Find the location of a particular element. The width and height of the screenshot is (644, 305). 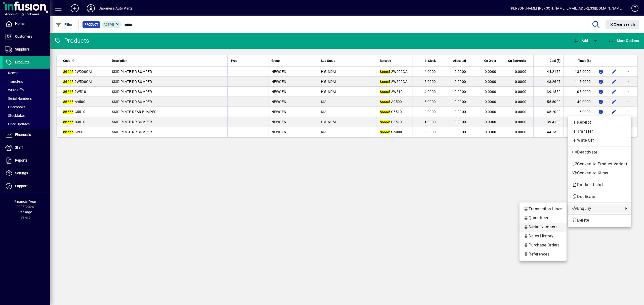

span: Duplicate is located at coordinates (600, 197).